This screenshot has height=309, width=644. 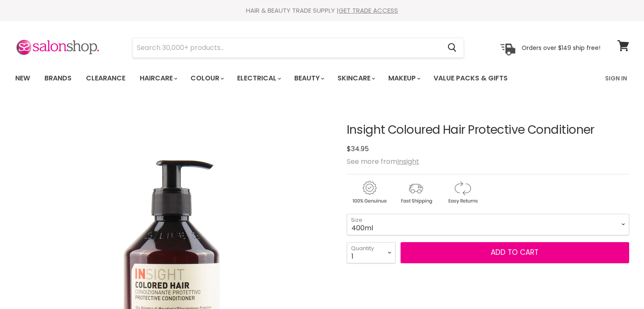 What do you see at coordinates (298, 48) in the screenshot?
I see `form: Product` at bounding box center [298, 48].